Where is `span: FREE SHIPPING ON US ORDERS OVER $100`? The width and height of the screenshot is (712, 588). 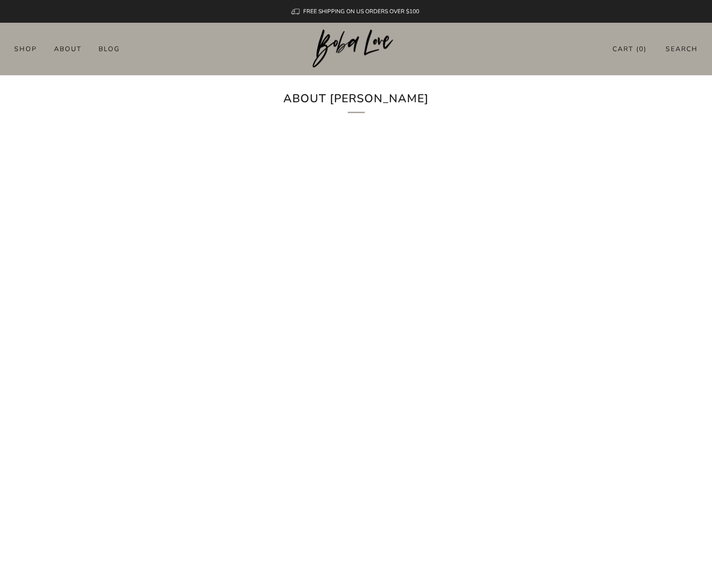
span: FREE SHIPPING ON US ORDERS OVER $100 is located at coordinates (361, 11).